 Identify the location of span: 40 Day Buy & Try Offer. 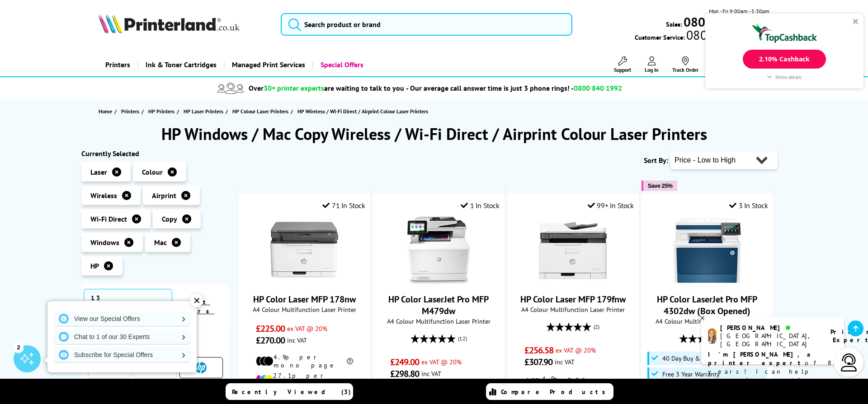
(694, 358).